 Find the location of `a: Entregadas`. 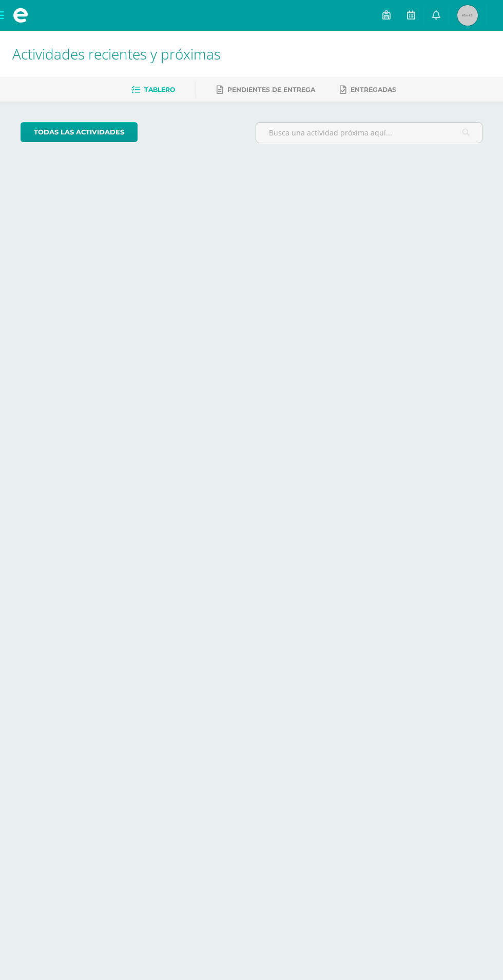

a: Entregadas is located at coordinates (368, 90).